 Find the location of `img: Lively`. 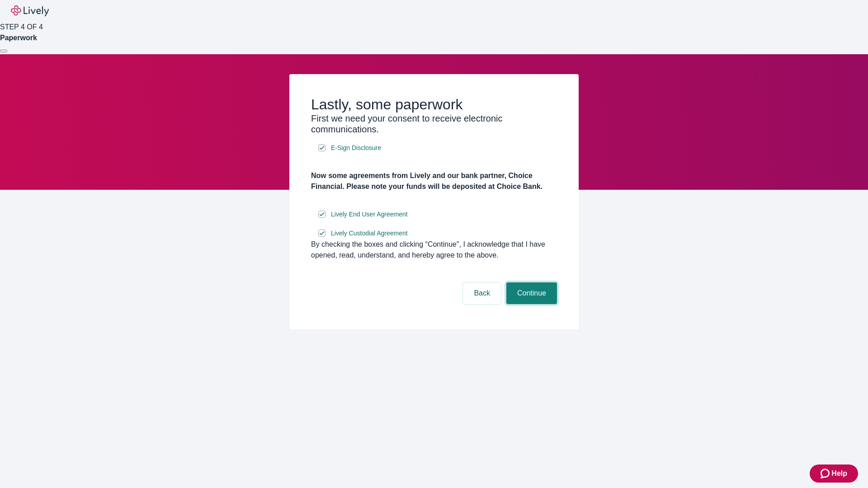

img: Lively is located at coordinates (30, 11).